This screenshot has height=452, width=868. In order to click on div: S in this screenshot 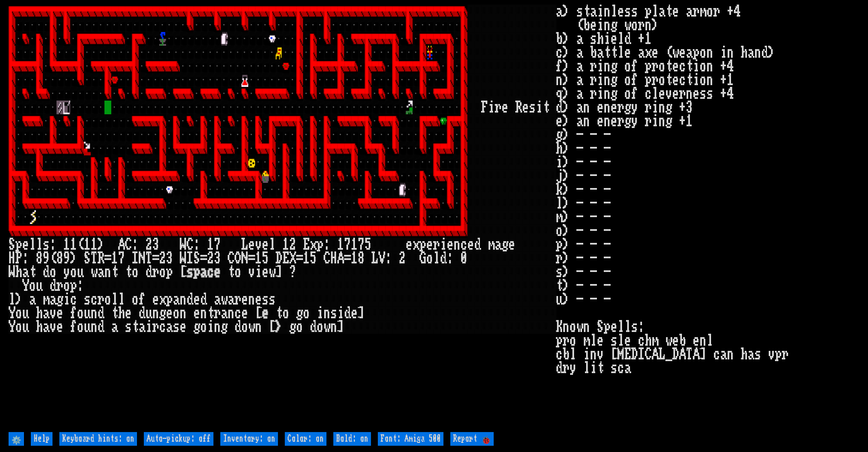, I will do `click(12, 245)`.